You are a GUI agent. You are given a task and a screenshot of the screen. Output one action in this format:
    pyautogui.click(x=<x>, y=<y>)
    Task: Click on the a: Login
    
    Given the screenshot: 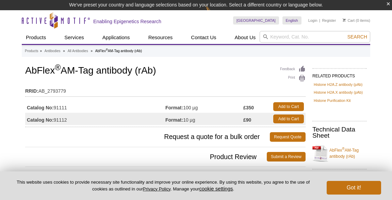 What is the action you would take?
    pyautogui.click(x=312, y=20)
    